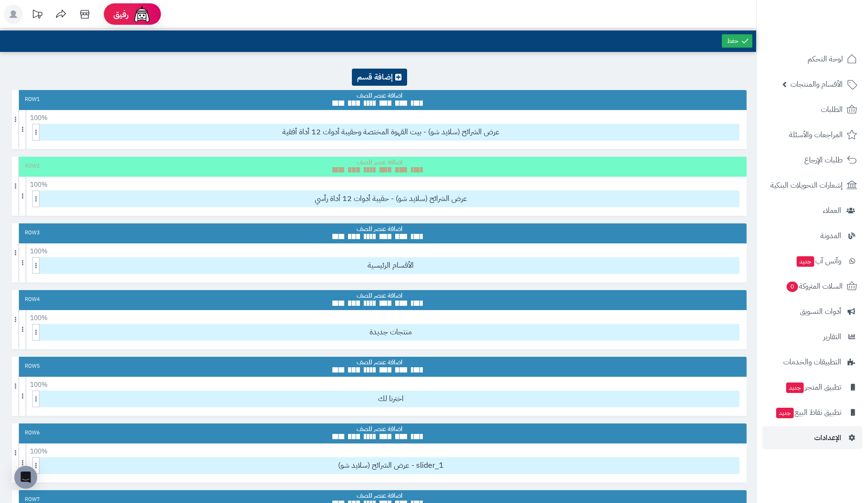 This screenshot has width=868, height=503. Describe the element at coordinates (812, 110) in the screenshot. I see `a: الطلبات` at that location.